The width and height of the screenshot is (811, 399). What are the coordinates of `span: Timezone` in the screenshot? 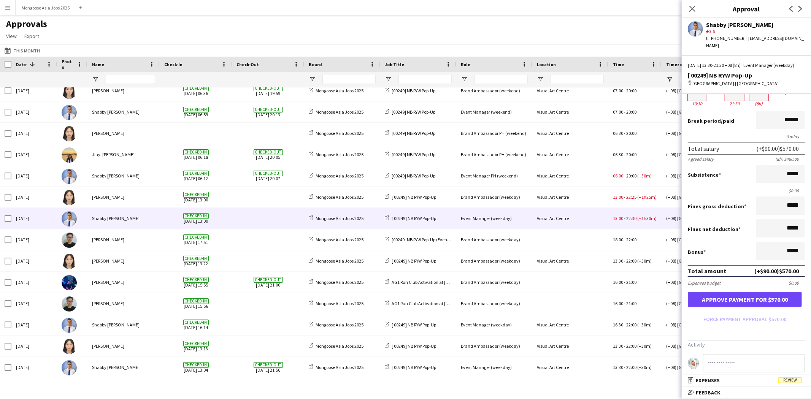 It's located at (677, 64).